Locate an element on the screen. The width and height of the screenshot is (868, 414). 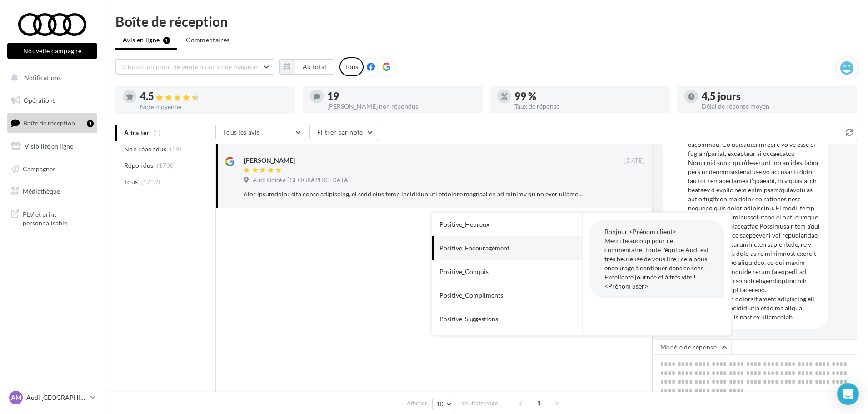
button: Nouvelle campagne is located at coordinates (52, 51).